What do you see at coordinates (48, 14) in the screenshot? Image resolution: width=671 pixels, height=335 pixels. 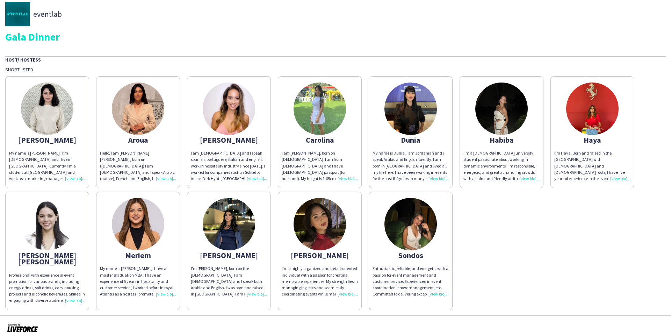 I see `span: eventlab` at bounding box center [48, 14].